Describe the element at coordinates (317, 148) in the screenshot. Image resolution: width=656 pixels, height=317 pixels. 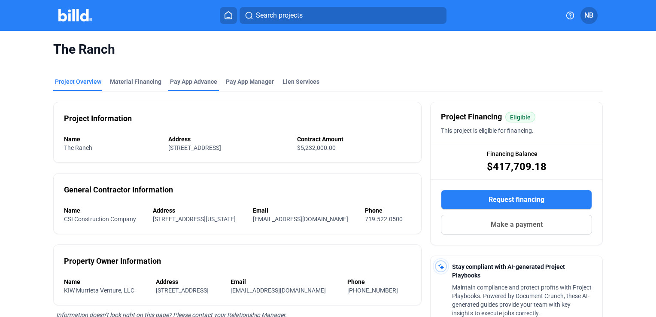
I see `span: $5,232,000.00` at that location.